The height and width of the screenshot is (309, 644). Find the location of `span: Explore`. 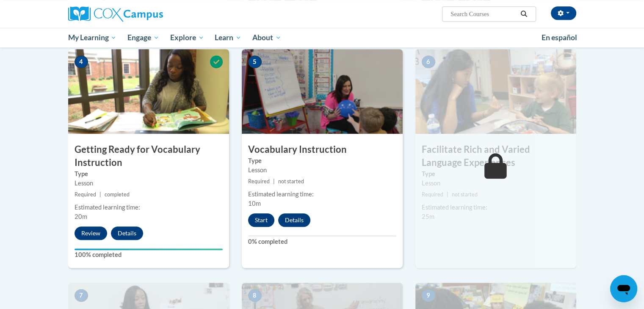

span: Explore is located at coordinates (187, 37).